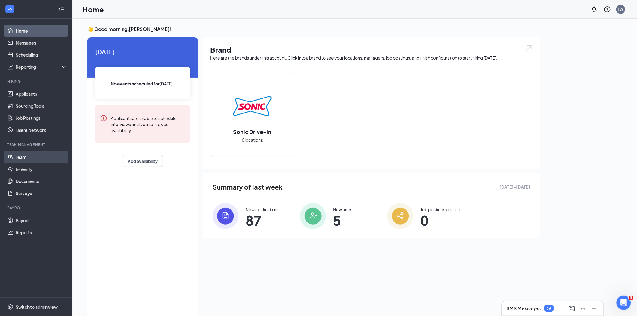  I want to click on svg: ComposeMessage, so click(572, 309).